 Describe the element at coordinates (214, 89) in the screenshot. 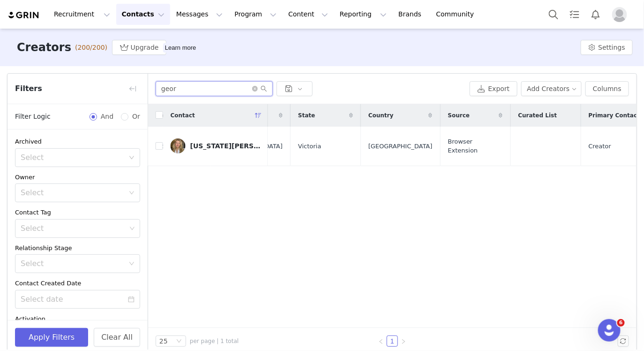

I see `input: Search...` at that location.